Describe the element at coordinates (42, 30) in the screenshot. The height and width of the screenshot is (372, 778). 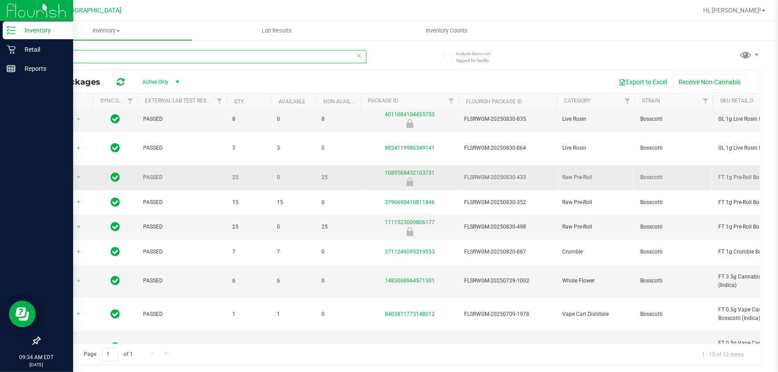
I see `p: Inventory` at that location.